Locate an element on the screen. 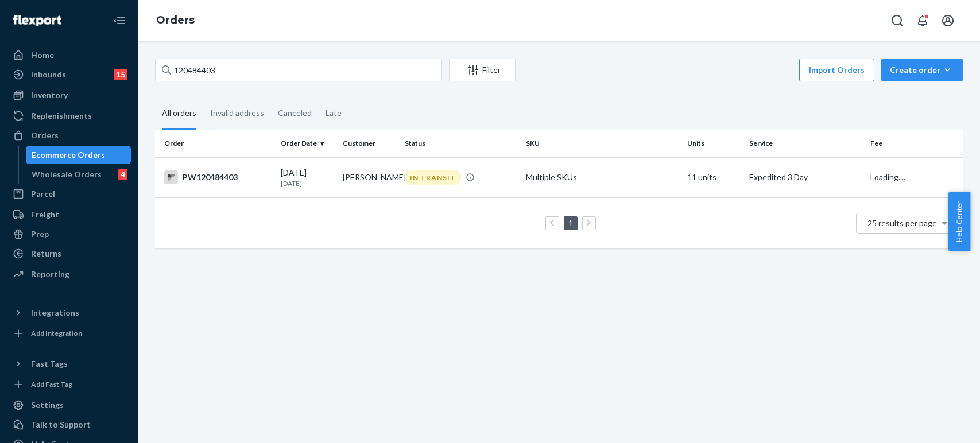 Image resolution: width=980 pixels, height=443 pixels. td: 11 units is located at coordinates (713, 178).